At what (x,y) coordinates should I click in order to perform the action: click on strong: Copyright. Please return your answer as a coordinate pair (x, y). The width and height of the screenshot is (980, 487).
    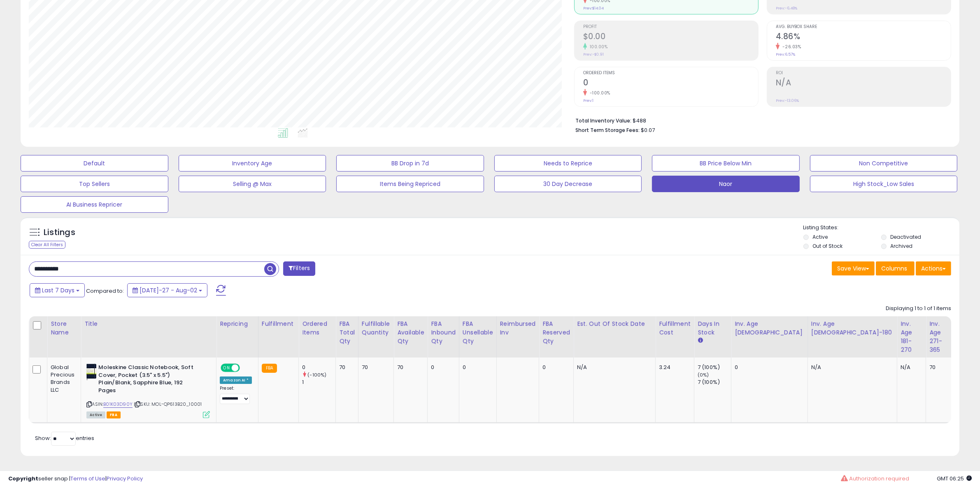
    Looking at the image, I should click on (23, 478).